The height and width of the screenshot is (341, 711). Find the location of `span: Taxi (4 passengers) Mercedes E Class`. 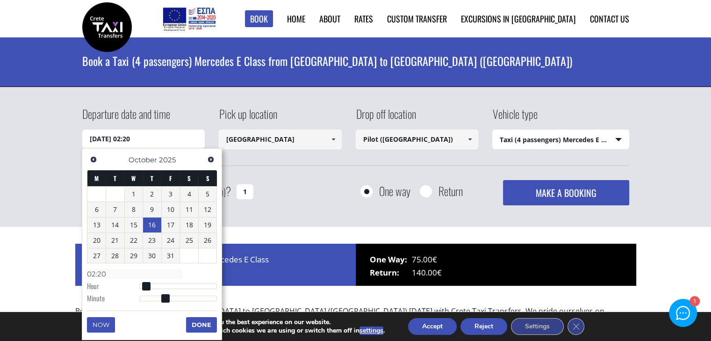

span: Taxi (4 passengers) Mercedes E Class is located at coordinates (561, 140).